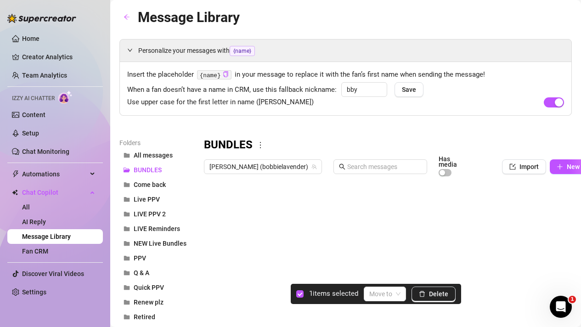  What do you see at coordinates (55, 192) in the screenshot?
I see `span: Chat Copilot` at bounding box center [55, 192].